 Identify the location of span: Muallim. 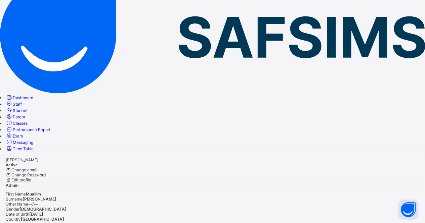
(33, 194).